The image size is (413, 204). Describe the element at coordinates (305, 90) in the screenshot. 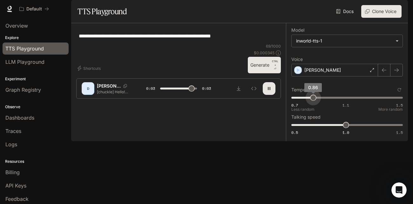

I see `p: Temperature` at that location.